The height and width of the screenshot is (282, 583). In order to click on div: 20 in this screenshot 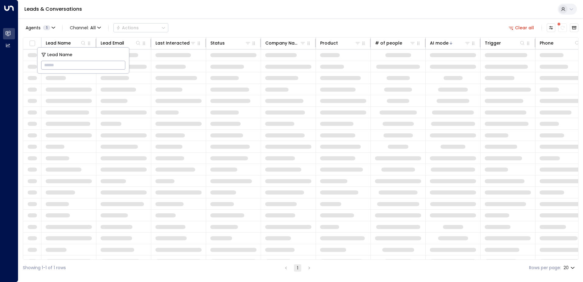, I will do `click(570, 267)`.